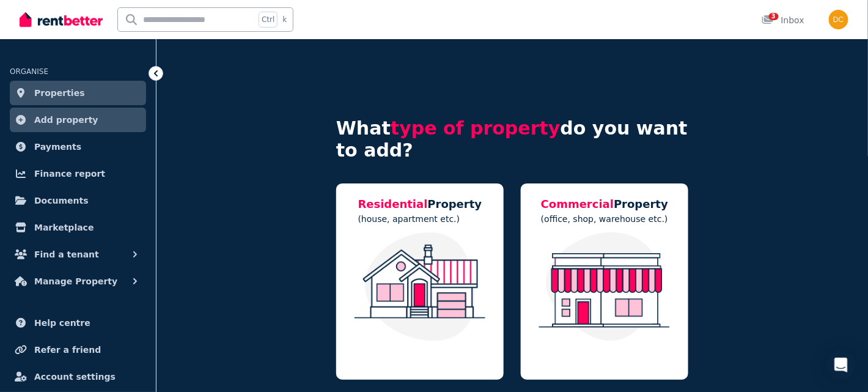 Image resolution: width=868 pixels, height=392 pixels. Describe the element at coordinates (64, 228) in the screenshot. I see `span: Marketplace` at that location.